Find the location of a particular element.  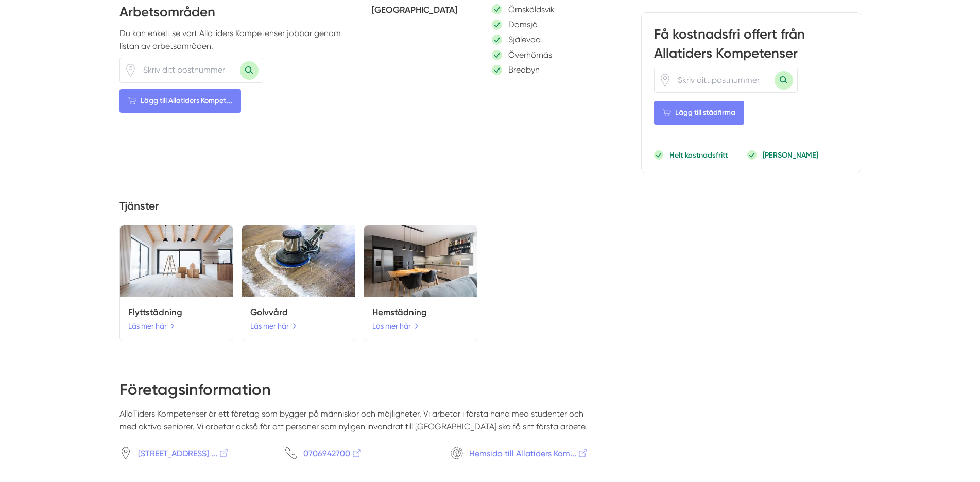

span: Hemsida till Allatiders Kom... is located at coordinates (528, 452).